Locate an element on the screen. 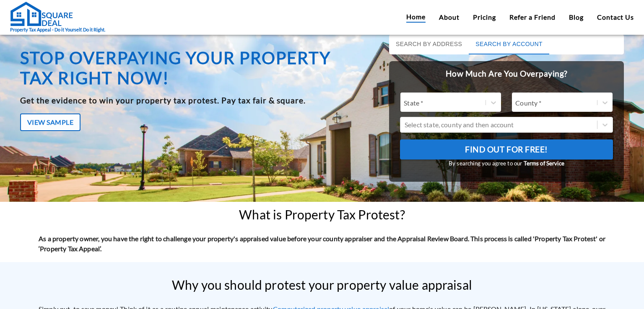 Image resolution: width=644 pixels, height=309 pixels. h1: Stop overpaying your property tax right now! is located at coordinates (194, 68).